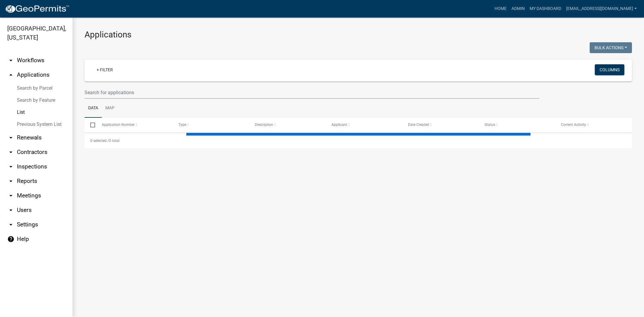 Image resolution: width=644 pixels, height=317 pixels. What do you see at coordinates (311, 92) in the screenshot?
I see `input: Search for applications` at bounding box center [311, 92].